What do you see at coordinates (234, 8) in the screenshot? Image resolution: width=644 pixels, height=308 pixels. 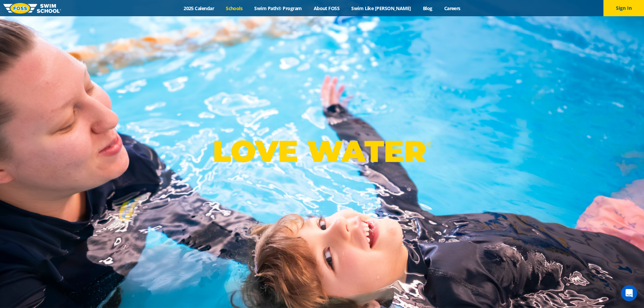 I see `a: Schools` at bounding box center [234, 8].